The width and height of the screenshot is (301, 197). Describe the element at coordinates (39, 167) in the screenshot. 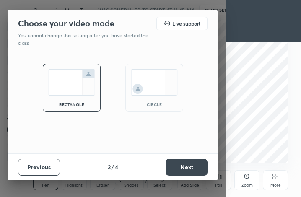

I see `button: Previous` at that location.